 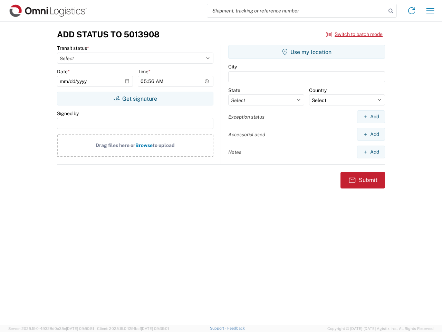 I want to click on span: Client: 2025.19.0-129fbcf, so click(x=133, y=328).